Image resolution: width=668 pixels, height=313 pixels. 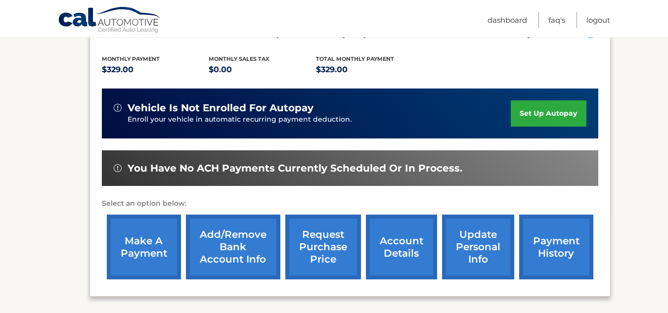 What do you see at coordinates (110, 21) in the screenshot?
I see `a: Cal Automotive` at bounding box center [110, 21].